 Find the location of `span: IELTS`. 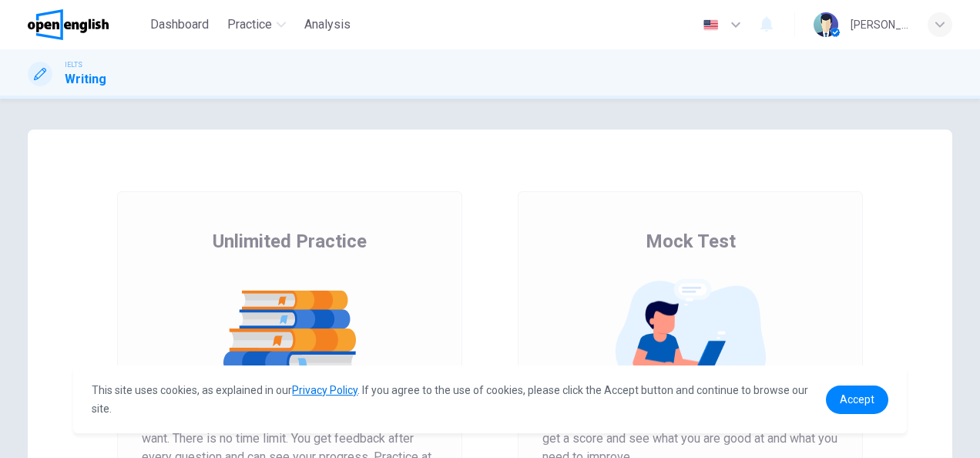

span: IELTS is located at coordinates (74, 65).